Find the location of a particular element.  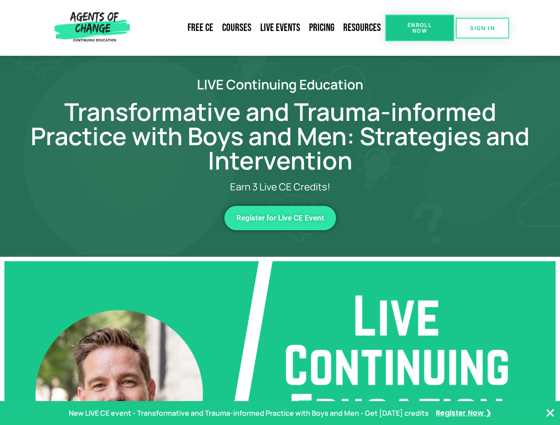

a: Live Events is located at coordinates (280, 28).